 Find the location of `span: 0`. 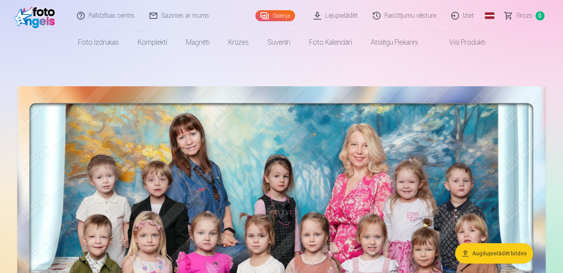

span: 0 is located at coordinates (540, 16).